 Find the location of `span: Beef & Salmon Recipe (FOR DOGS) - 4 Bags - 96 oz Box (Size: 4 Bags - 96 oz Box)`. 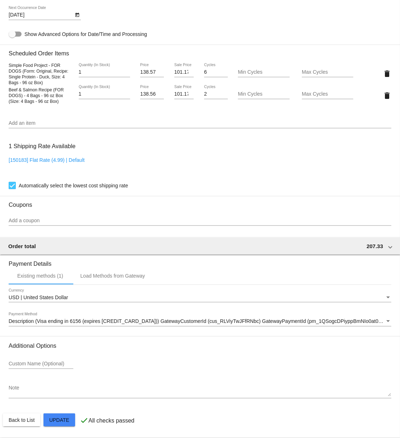

span: Beef & Salmon Recipe (FOR DOGS) - 4 Bags - 96 oz Box (Size: 4 Bags - 96 oz Box) is located at coordinates (36, 96).